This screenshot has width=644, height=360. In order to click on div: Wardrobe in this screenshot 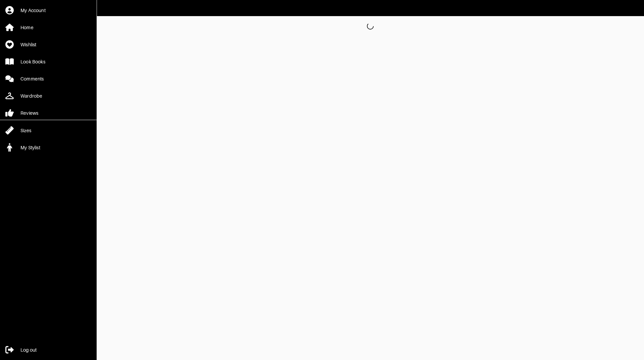, I will do `click(31, 96)`.